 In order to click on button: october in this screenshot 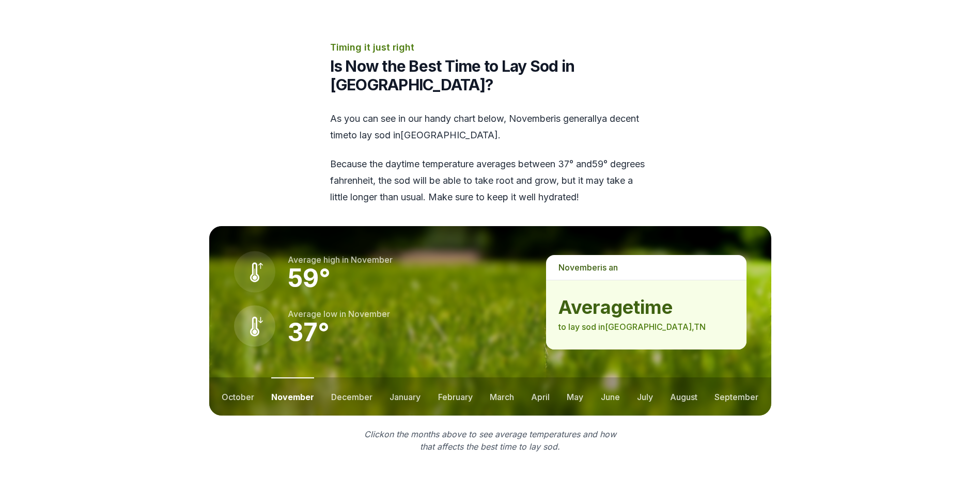, I will do `click(238, 397)`.